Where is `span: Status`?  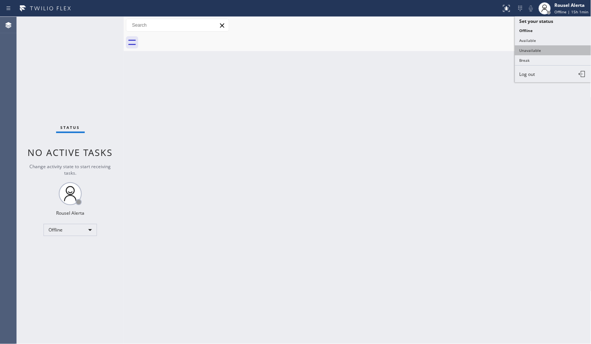 span: Status is located at coordinates (70, 127).